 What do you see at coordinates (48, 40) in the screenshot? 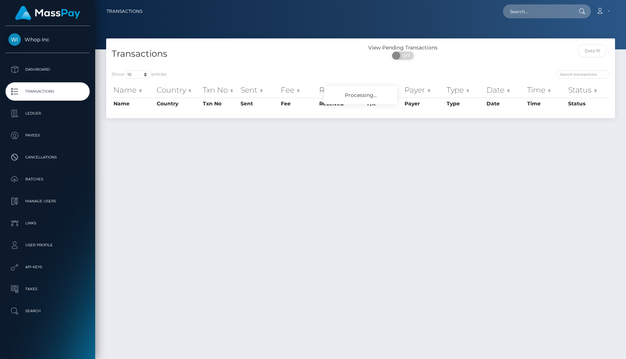
I see `span: Whop Inc` at bounding box center [48, 40].